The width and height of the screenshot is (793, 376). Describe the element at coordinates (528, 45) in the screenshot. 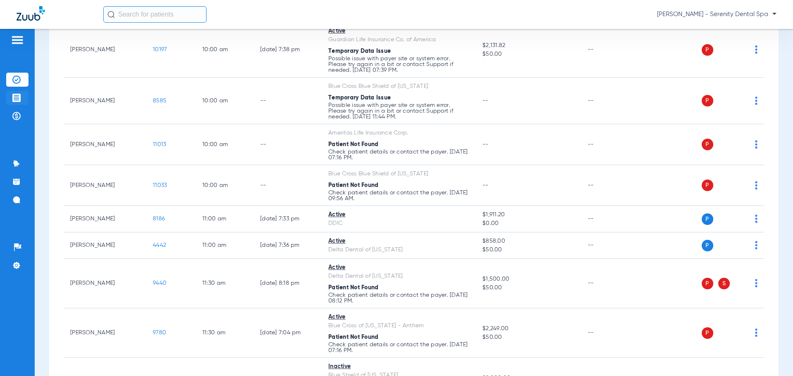

I see `span: $2,131.82` at that location.